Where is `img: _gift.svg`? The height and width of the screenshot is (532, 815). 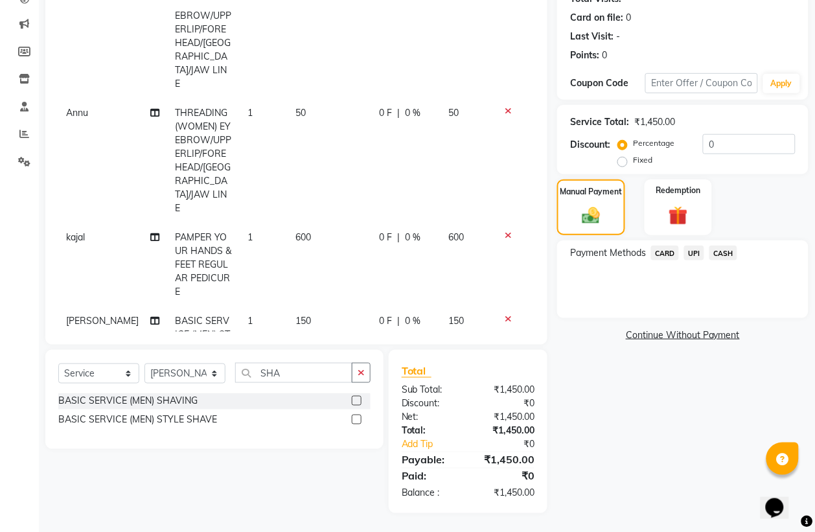
img: _gift.svg is located at coordinates (679, 216).